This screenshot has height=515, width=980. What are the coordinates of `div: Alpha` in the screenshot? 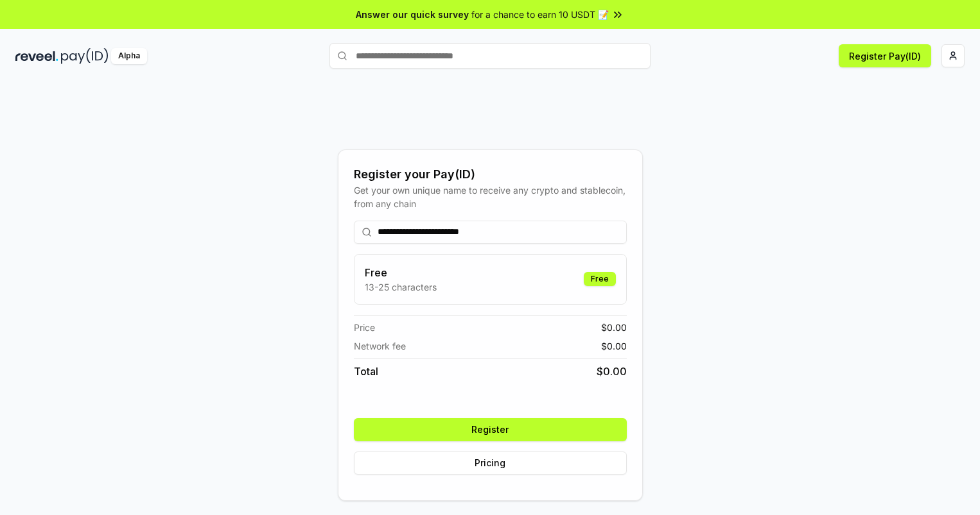 It's located at (129, 56).